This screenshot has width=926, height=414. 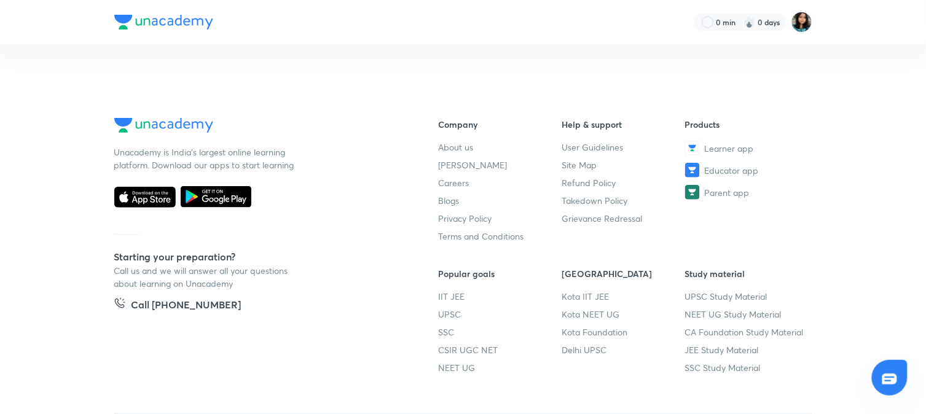 What do you see at coordinates (623, 165) in the screenshot?
I see `a: Site Map` at bounding box center [623, 165].